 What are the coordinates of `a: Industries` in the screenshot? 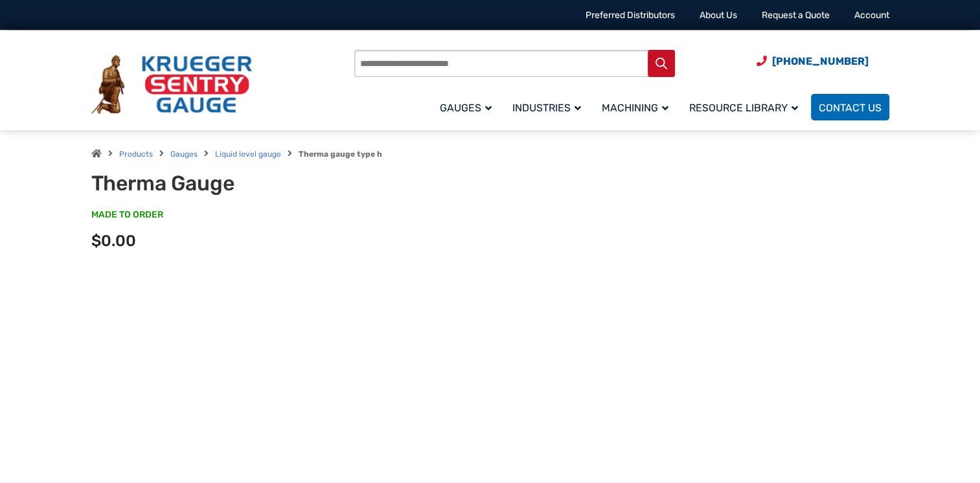 It's located at (549, 107).